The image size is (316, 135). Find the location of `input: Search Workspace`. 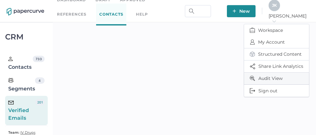

input: Search Workspace is located at coordinates (198, 11).